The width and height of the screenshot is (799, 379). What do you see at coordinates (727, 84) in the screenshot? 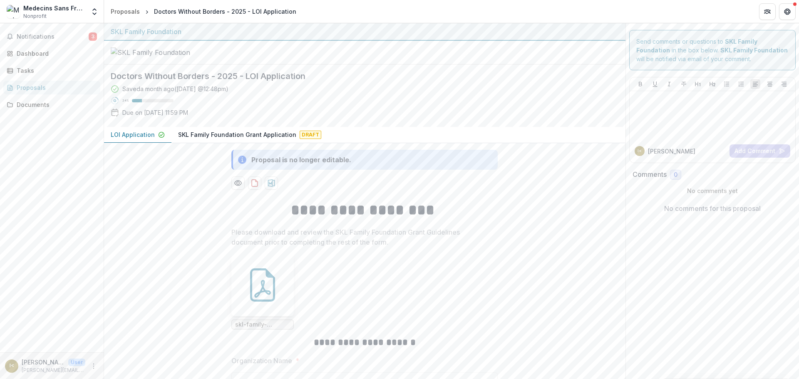
I see `button: Bullet List` at bounding box center [727, 84].